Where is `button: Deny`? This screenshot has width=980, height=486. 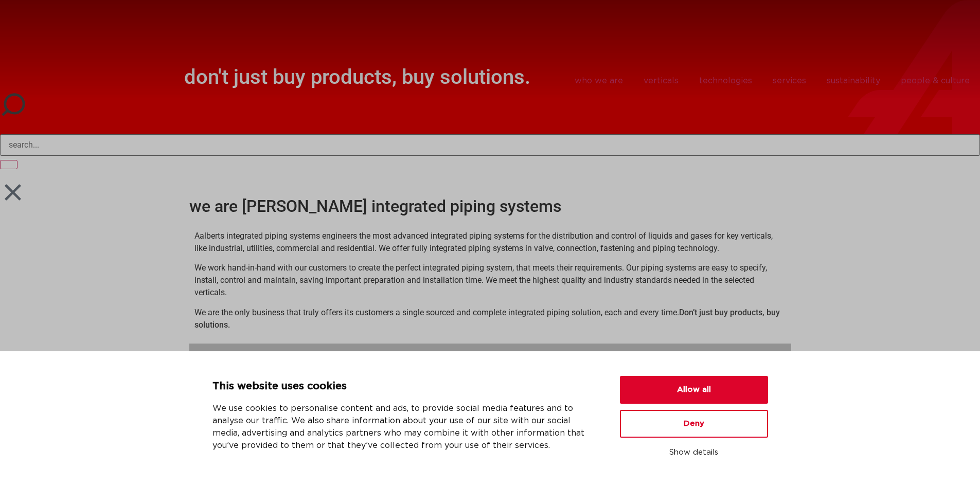
button: Deny is located at coordinates (694, 424).